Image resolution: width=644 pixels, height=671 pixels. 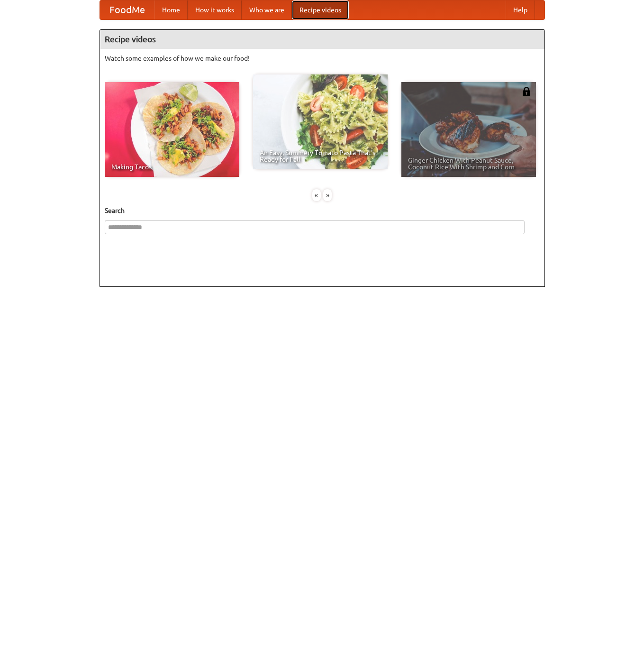 I want to click on h4: Recipe videos, so click(x=322, y=39).